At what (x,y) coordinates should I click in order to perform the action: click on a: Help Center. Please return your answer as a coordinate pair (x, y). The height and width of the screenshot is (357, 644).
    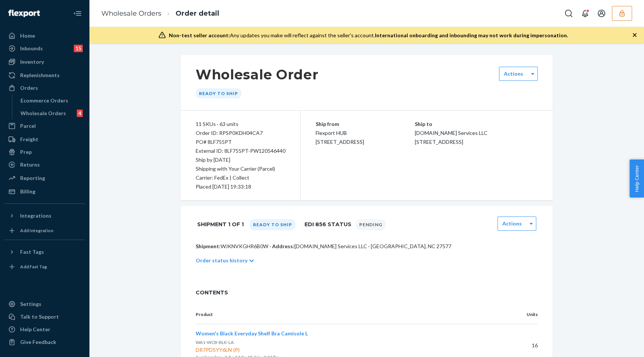
    Looking at the image, I should click on (45, 330).